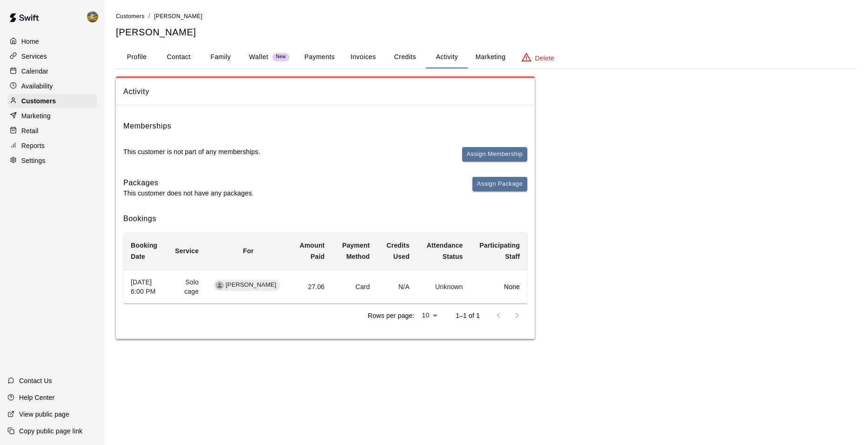 The height and width of the screenshot is (445, 868). What do you see at coordinates (52, 160) in the screenshot?
I see `div: Settings` at bounding box center [52, 160].